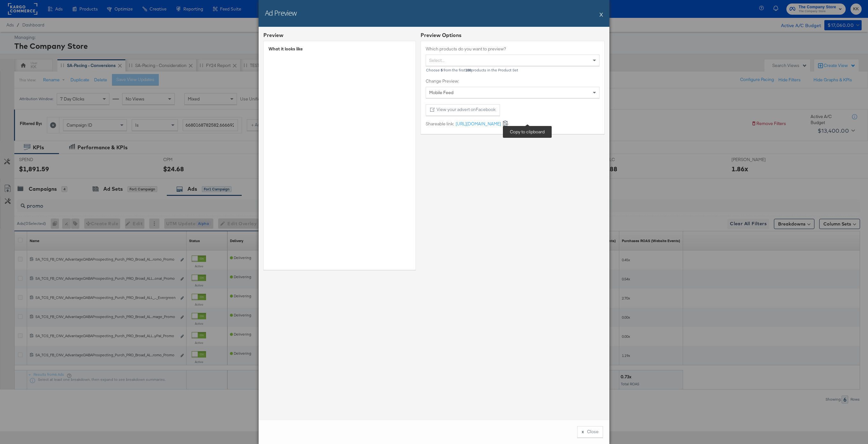  Describe the element at coordinates (583, 432) in the screenshot. I see `div: x` at that location.